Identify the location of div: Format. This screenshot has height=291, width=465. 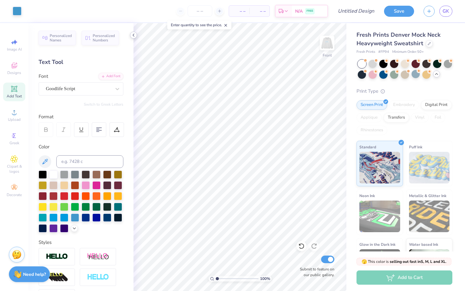
(81, 117).